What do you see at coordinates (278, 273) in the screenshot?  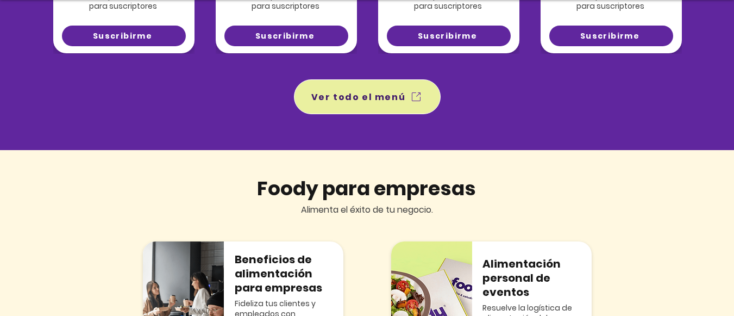 I see `span: Beneficios de alimentación para empresas` at bounding box center [278, 273].